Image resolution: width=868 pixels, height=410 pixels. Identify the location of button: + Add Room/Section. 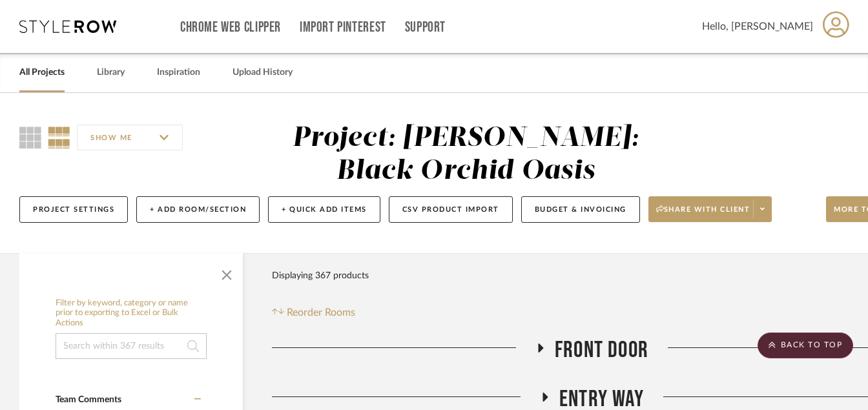
(197, 210).